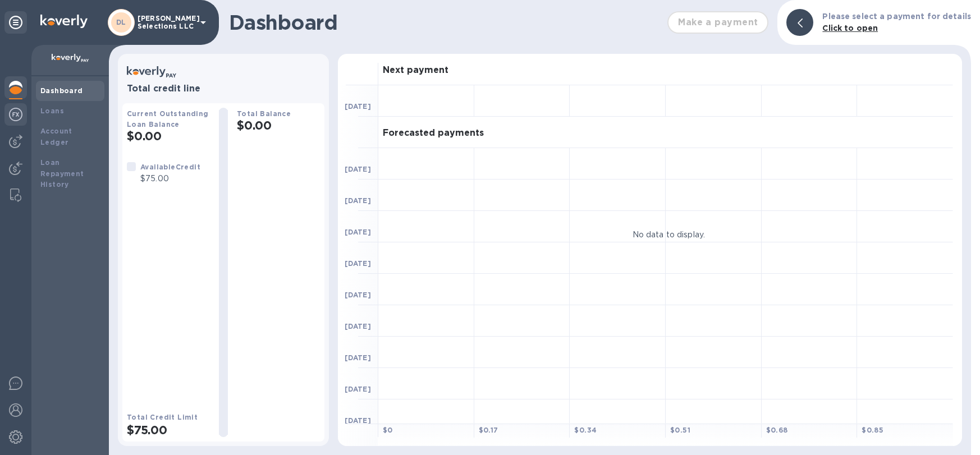 This screenshot has width=980, height=455. I want to click on img: Logo, so click(64, 21).